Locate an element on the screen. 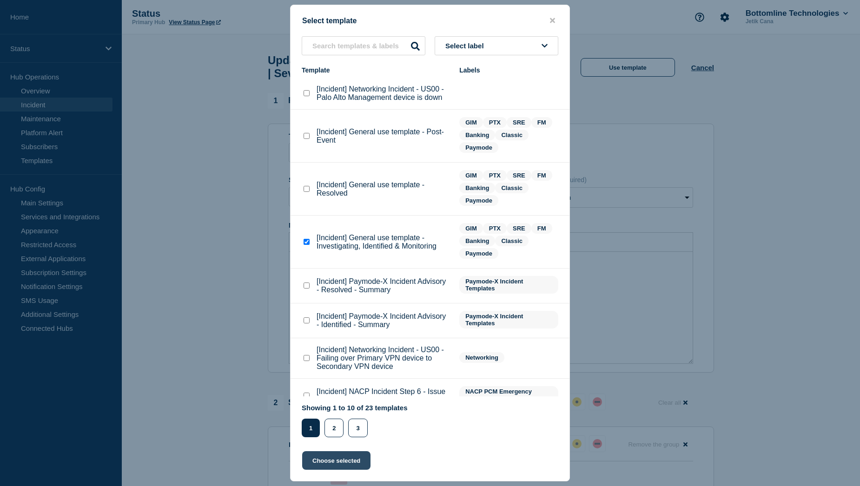  input: [Incident] Networking Incident - US00 - Palo Alto Management device is down checkbox is located at coordinates (306, 93).